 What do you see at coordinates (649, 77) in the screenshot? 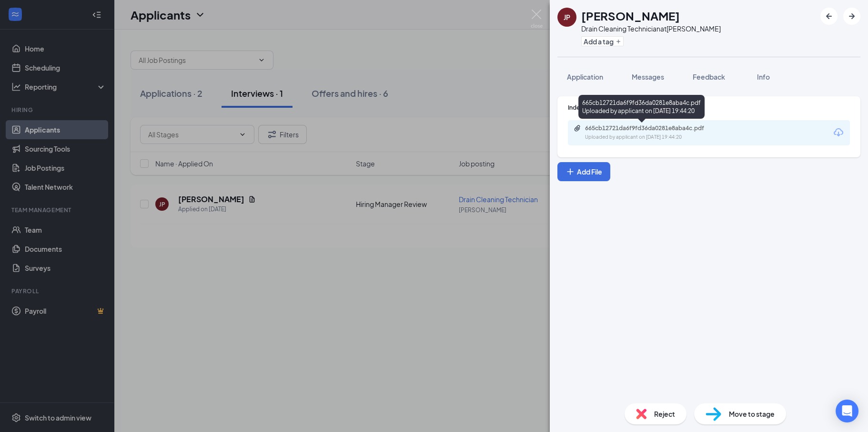
I see `span: Messages` at bounding box center [649, 77].